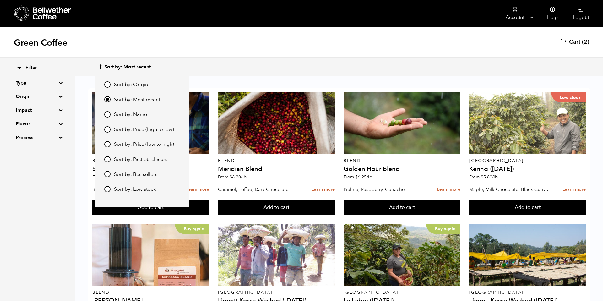 The width and height of the screenshot is (603, 301). Describe the element at coordinates (150, 169) in the screenshot. I see `h4: Sunrise Blend` at that location.